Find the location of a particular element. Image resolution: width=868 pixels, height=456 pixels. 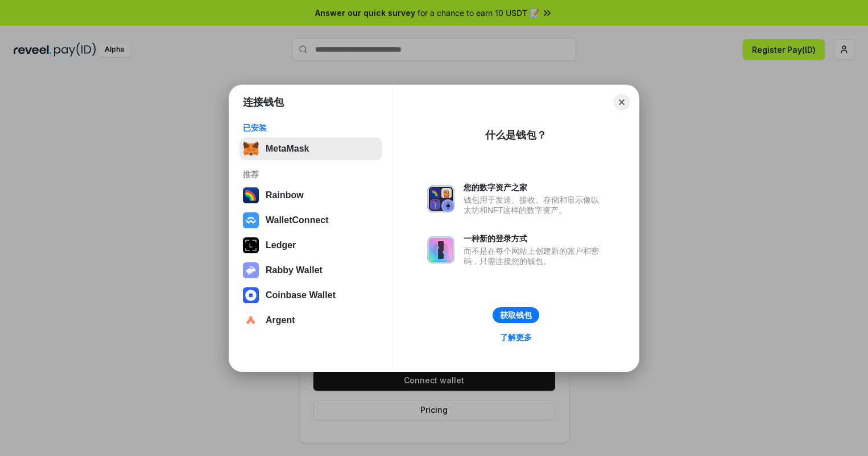

a: 了解更多 is located at coordinates (516, 337).